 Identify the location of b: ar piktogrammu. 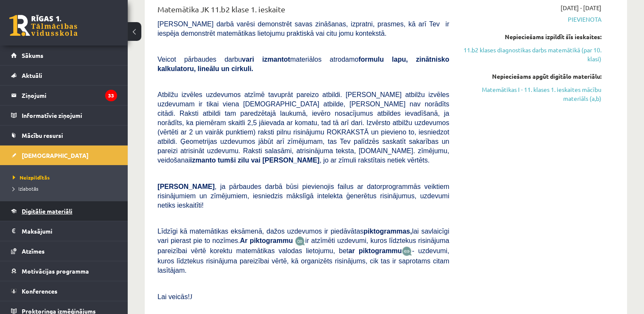
(375, 250).